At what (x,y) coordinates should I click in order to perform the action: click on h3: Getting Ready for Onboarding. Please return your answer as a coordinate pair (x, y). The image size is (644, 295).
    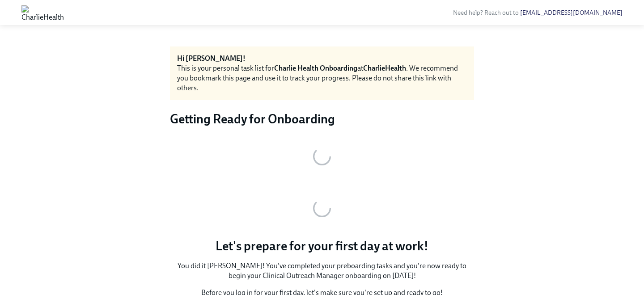
    Looking at the image, I should click on (322, 119).